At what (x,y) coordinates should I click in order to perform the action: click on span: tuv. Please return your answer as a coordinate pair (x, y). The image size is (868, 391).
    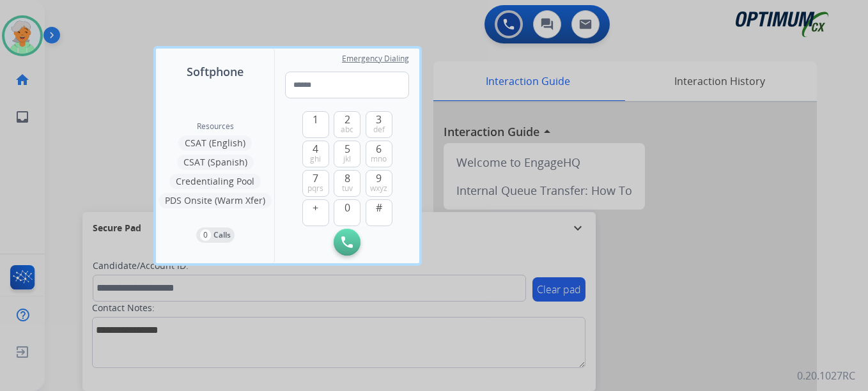
    Looking at the image, I should click on (347, 188).